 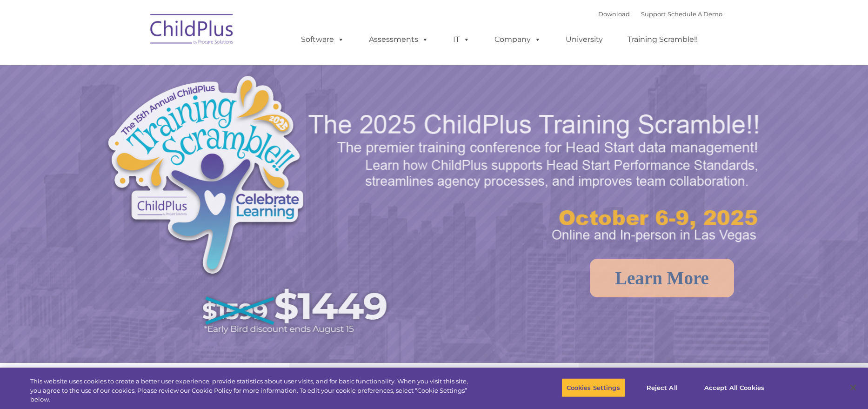 What do you see at coordinates (517, 39) in the screenshot?
I see `a: Company` at bounding box center [517, 39].